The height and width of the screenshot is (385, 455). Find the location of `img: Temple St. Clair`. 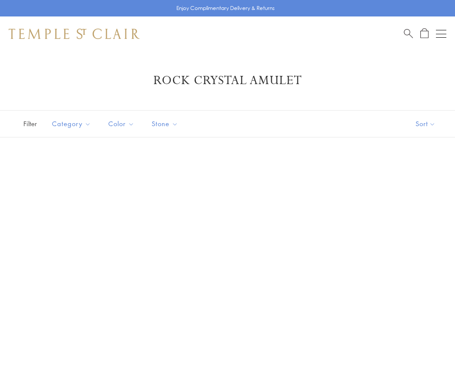

img: Temple St. Clair is located at coordinates (74, 34).